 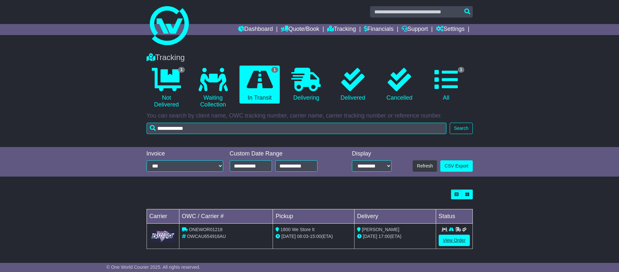 I want to click on td: Status, so click(x=454, y=217).